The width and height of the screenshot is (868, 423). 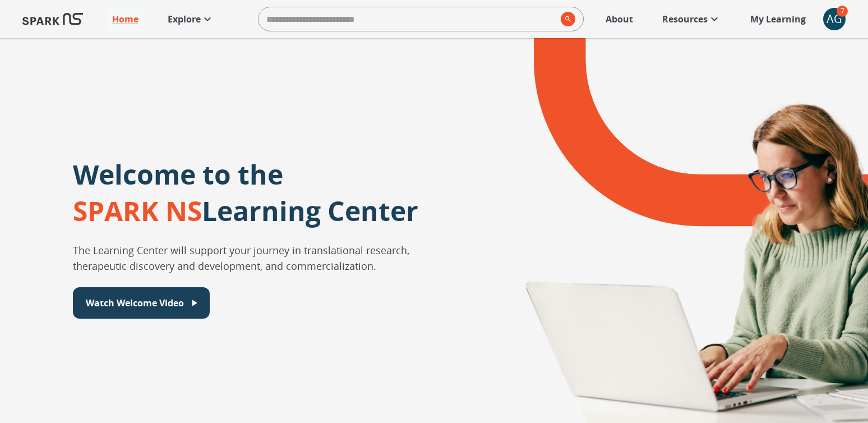 I want to click on a: My Learning, so click(x=778, y=19).